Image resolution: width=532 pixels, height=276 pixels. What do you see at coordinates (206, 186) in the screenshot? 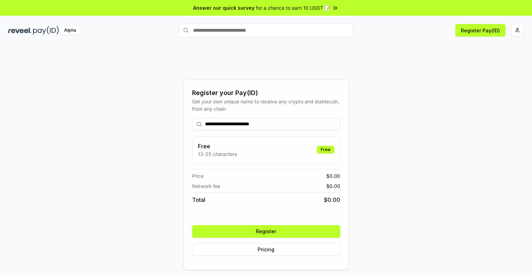
I see `span: Network fee` at bounding box center [206, 186].